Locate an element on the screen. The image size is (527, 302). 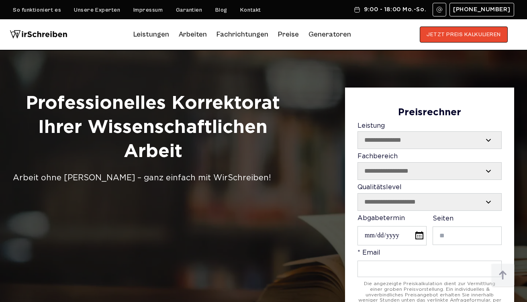
select: Leistung is located at coordinates (429, 140).